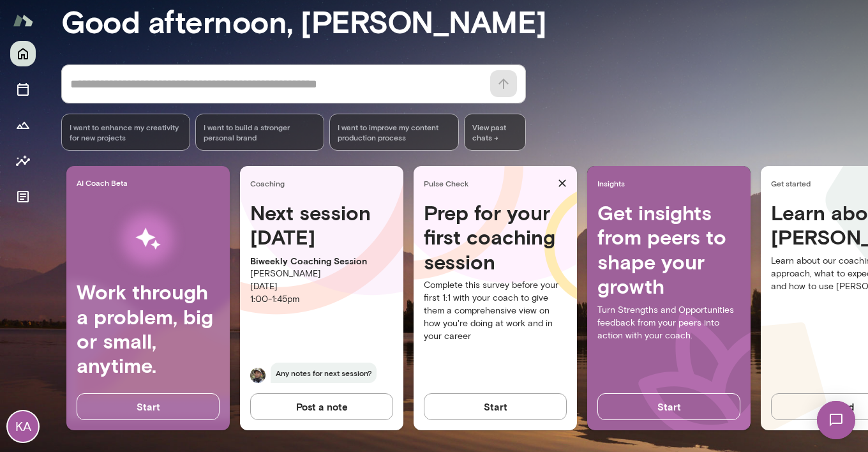  What do you see at coordinates (126, 132) in the screenshot?
I see `span: I want to enhance my creativity for new projects` at bounding box center [126, 132].